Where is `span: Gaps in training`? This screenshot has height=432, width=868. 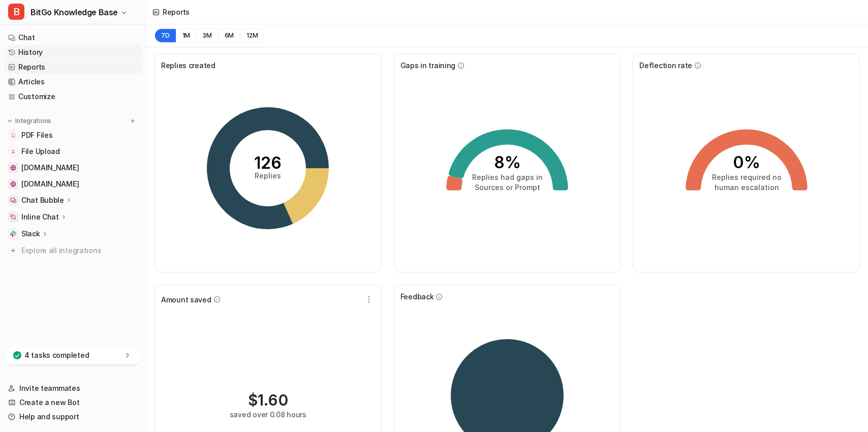
span: Gaps in training is located at coordinates (428, 65).